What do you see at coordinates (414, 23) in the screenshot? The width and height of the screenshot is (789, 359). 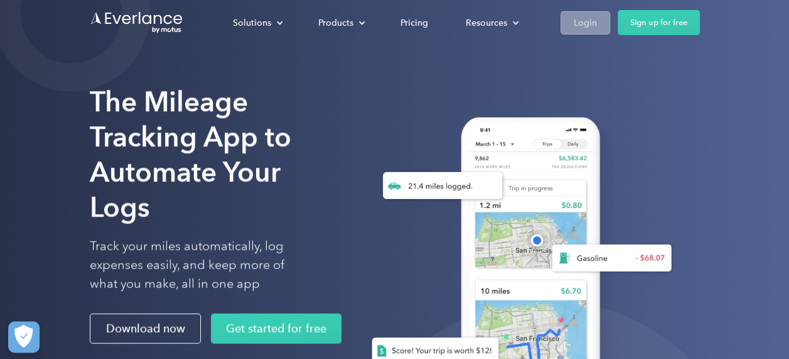 I see `div: Pricing` at bounding box center [414, 23].